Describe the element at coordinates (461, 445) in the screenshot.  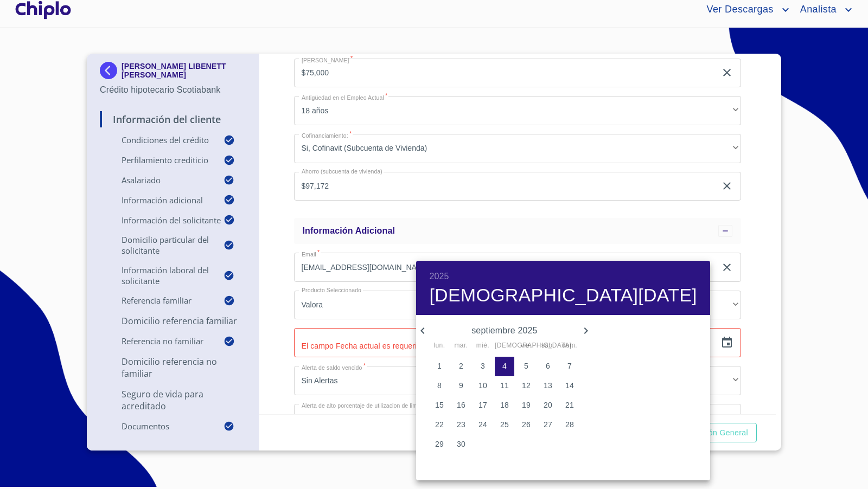
I see `button: 30` at that location.